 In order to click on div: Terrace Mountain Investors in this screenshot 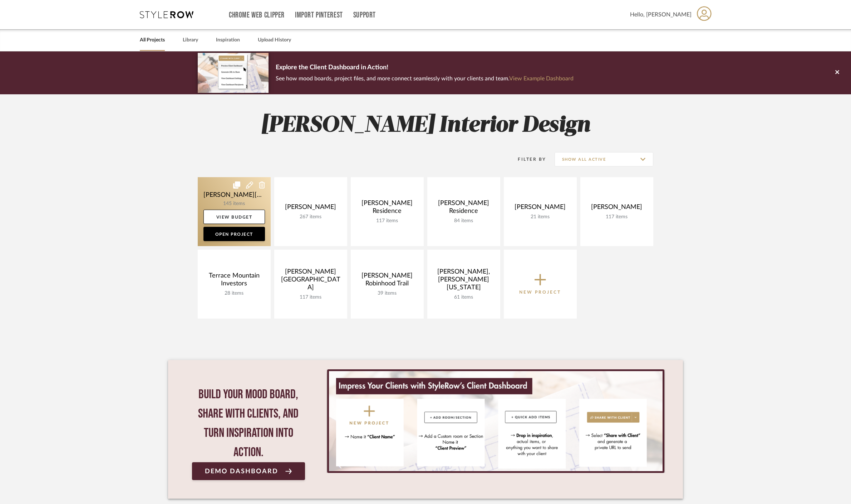, I will do `click(234, 281)`.